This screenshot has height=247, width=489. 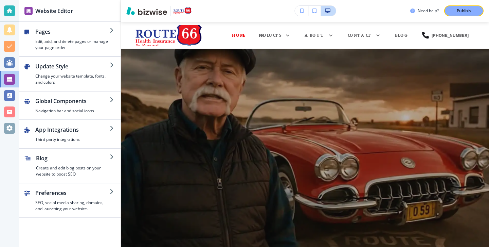 What do you see at coordinates (70, 105) in the screenshot?
I see `button: Global ComponentsNavigation bar and social icons` at bounding box center [70, 105].